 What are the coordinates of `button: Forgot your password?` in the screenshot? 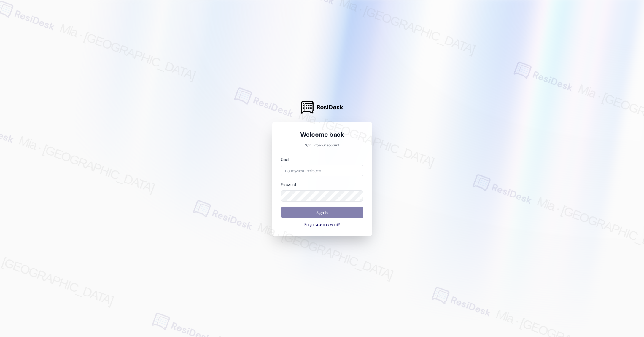 It's located at (322, 225).